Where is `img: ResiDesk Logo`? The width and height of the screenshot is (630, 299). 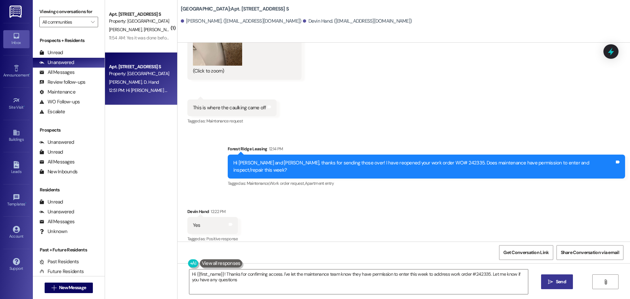 img: ResiDesk Logo is located at coordinates (16, 11).